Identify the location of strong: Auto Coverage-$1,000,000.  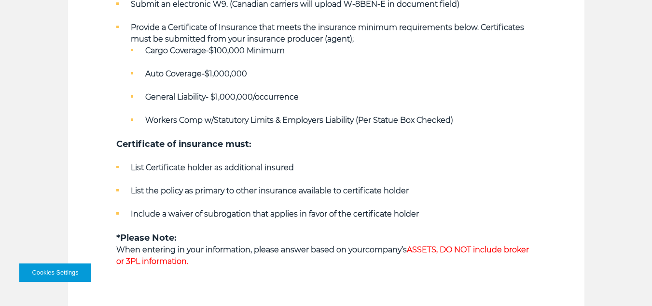
(196, 73).